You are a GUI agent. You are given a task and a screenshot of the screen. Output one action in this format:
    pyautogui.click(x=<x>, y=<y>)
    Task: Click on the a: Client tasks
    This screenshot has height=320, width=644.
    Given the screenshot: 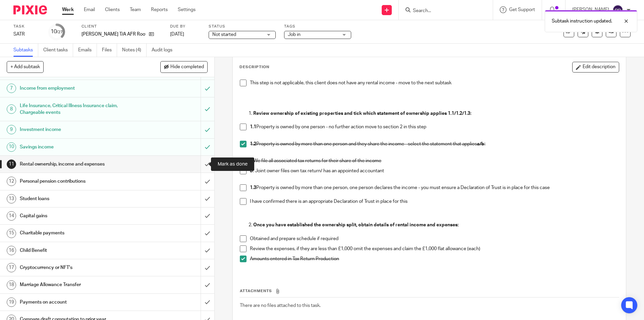 What is the action you would take?
    pyautogui.click(x=58, y=50)
    